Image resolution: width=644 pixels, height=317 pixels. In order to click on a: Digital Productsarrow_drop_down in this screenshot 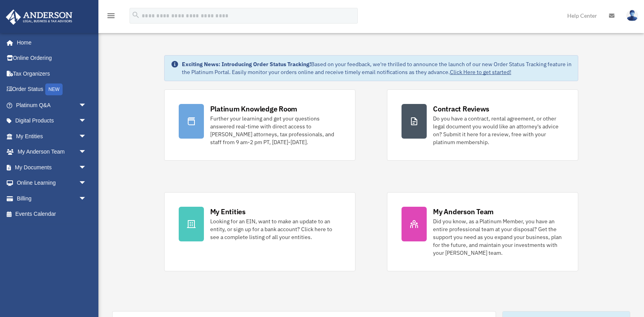, I will do `click(52, 121)`.